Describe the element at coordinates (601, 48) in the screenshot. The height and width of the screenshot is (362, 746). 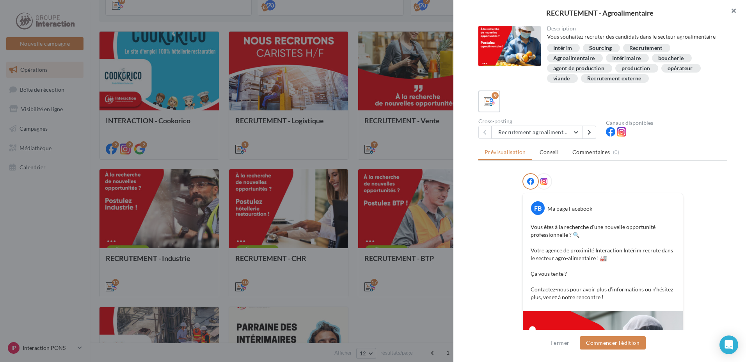
I see `div: Sourcing` at that location.